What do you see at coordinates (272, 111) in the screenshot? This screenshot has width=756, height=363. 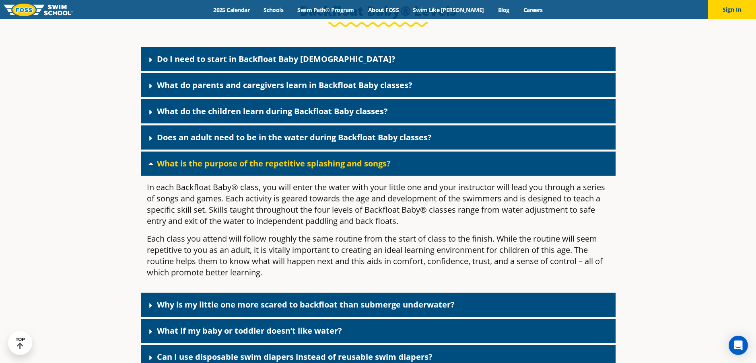 I see `a: What do the children learn during Backfloat Baby classes?` at bounding box center [272, 111].